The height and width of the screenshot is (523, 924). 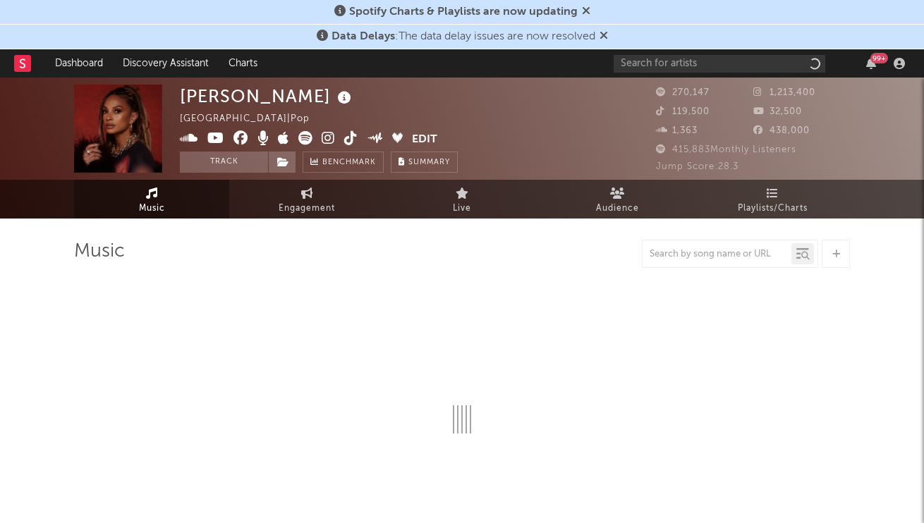 What do you see at coordinates (152, 209) in the screenshot?
I see `span: Music` at bounding box center [152, 209].